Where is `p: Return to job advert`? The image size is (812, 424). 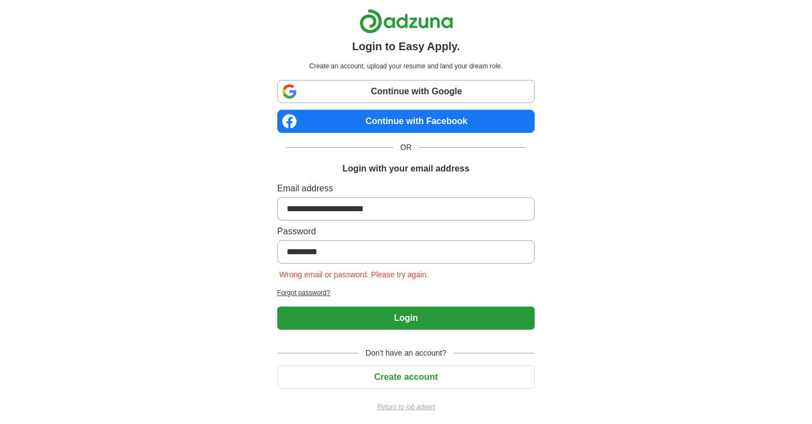
p: Return to job advert is located at coordinates (406, 407).